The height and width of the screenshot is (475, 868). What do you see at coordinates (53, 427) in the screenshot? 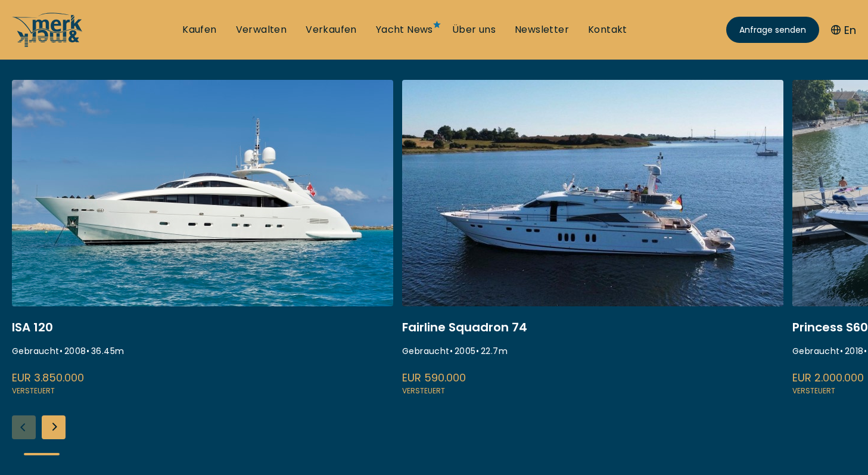
I see `div: Next slide` at bounding box center [53, 427].